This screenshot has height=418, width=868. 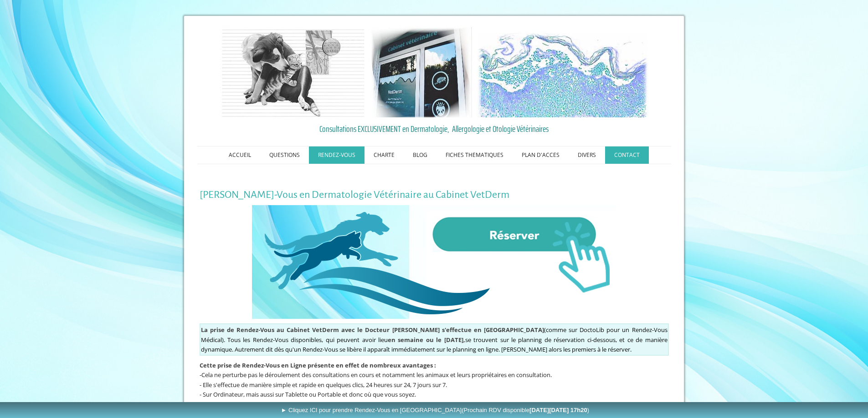 I want to click on a: QUESTIONS, so click(x=284, y=155).